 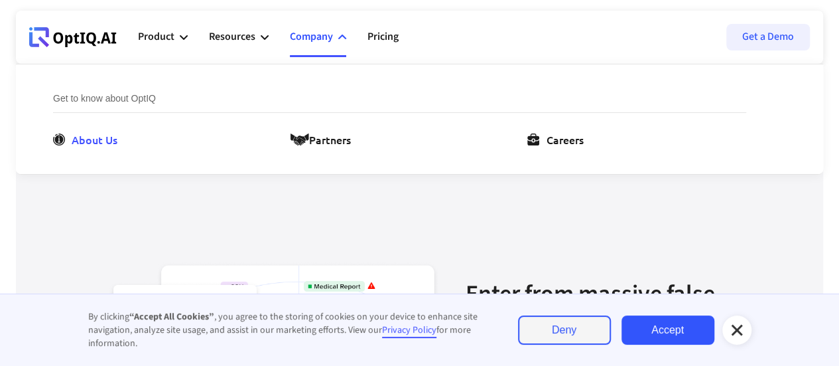 What do you see at coordinates (29, 46) in the screenshot?
I see `div: Webflow Homepage` at bounding box center [29, 46].